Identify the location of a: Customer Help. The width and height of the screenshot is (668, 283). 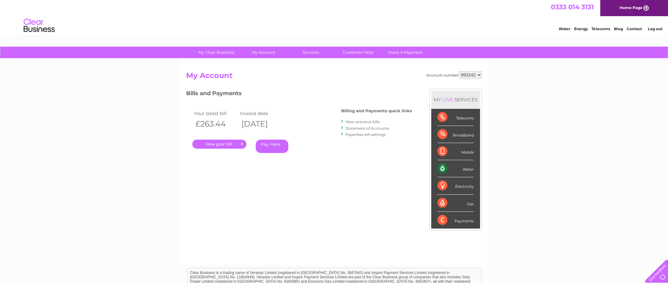
(358, 52).